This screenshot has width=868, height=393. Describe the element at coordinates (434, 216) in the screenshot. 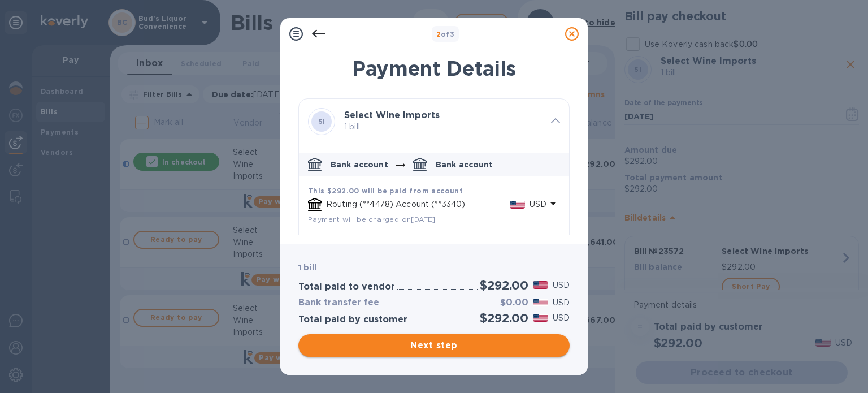

I see `div: default-method` at that location.